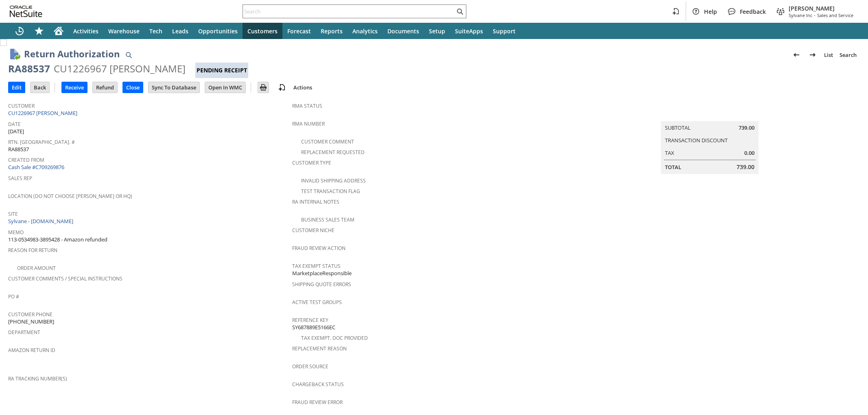 The width and height of the screenshot is (868, 415). Describe the element at coordinates (105, 88) in the screenshot. I see `input: Refund` at that location.